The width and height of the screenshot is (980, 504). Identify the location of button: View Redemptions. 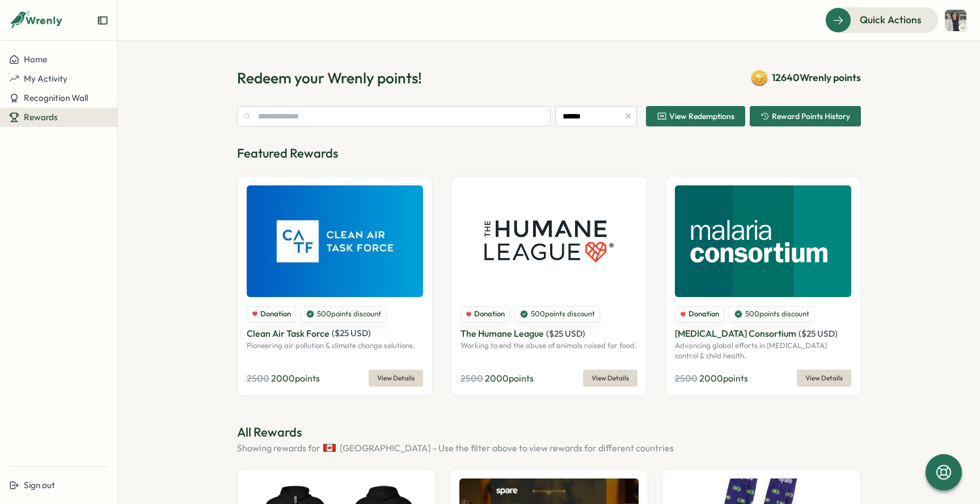
(695, 116).